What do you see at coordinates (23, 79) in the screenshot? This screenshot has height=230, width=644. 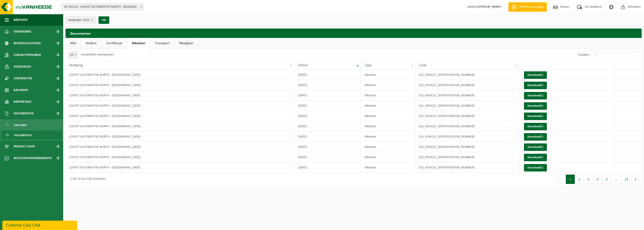 I see `span: Contracten` at bounding box center [23, 79].